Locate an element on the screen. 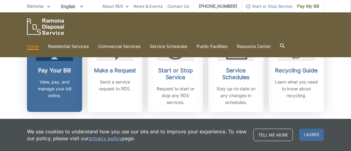 Image resolution: width=351 pixels, height=151 pixels. p: Send a service request to RDS. is located at coordinates (115, 86).